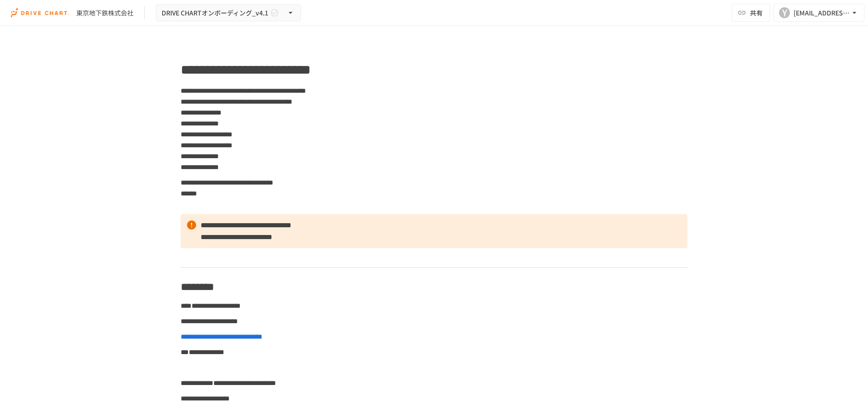 The width and height of the screenshot is (868, 420). I want to click on div: 東京地下鉄株式会社, so click(105, 12).